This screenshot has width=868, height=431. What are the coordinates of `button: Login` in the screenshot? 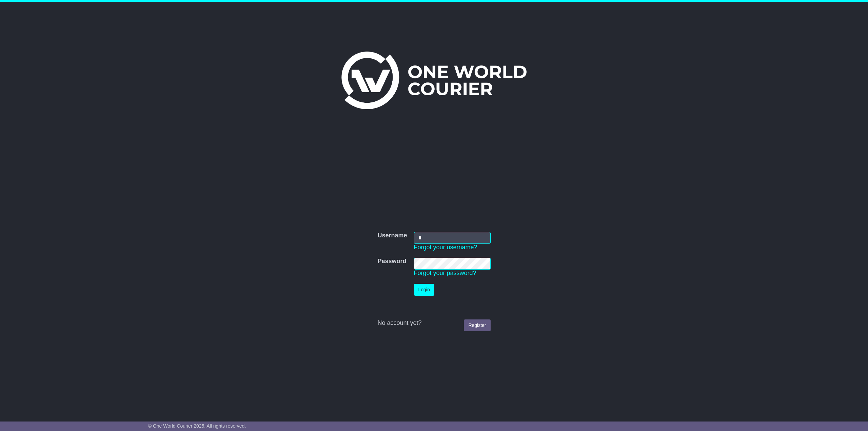 It's located at (424, 290).